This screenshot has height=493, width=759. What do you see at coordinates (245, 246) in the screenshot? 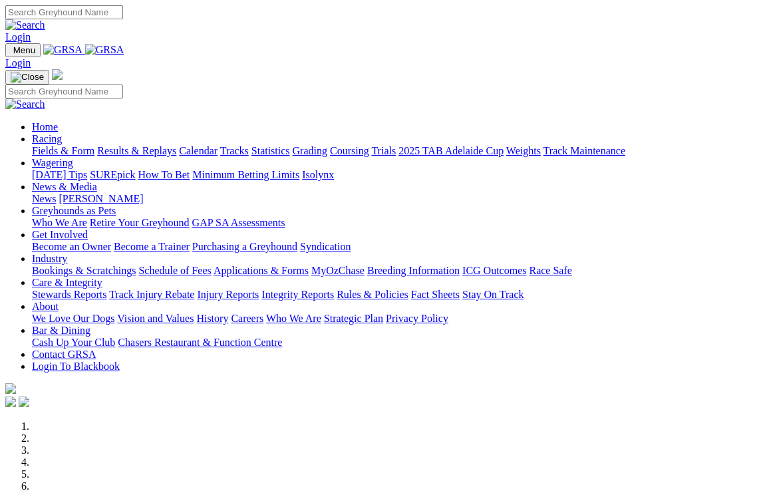
I see `a: Purchasing a Greyhound` at bounding box center [245, 246].